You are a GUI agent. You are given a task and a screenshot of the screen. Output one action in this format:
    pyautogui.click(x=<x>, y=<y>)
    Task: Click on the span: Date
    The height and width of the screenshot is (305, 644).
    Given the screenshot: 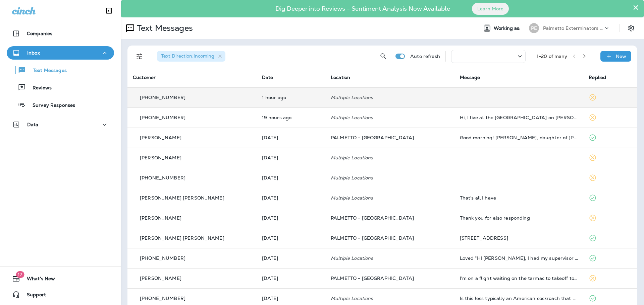 What is the action you would take?
    pyautogui.click(x=267, y=77)
    